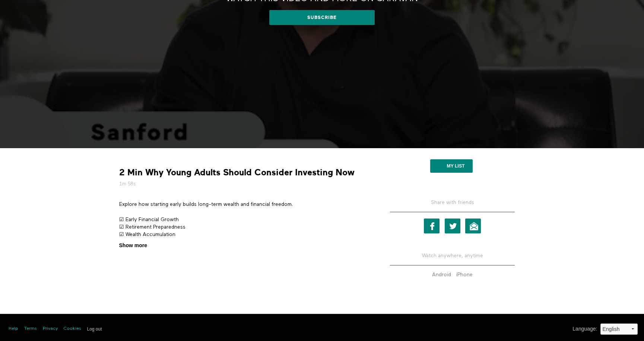 Image resolution: width=644 pixels, height=341 pixels. Describe the element at coordinates (244, 184) in the screenshot. I see `h5: 1m 58s` at that location.